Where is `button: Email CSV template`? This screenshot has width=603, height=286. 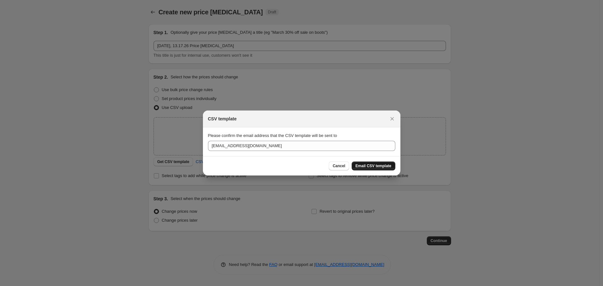 button: Email CSV template is located at coordinates (373, 166).